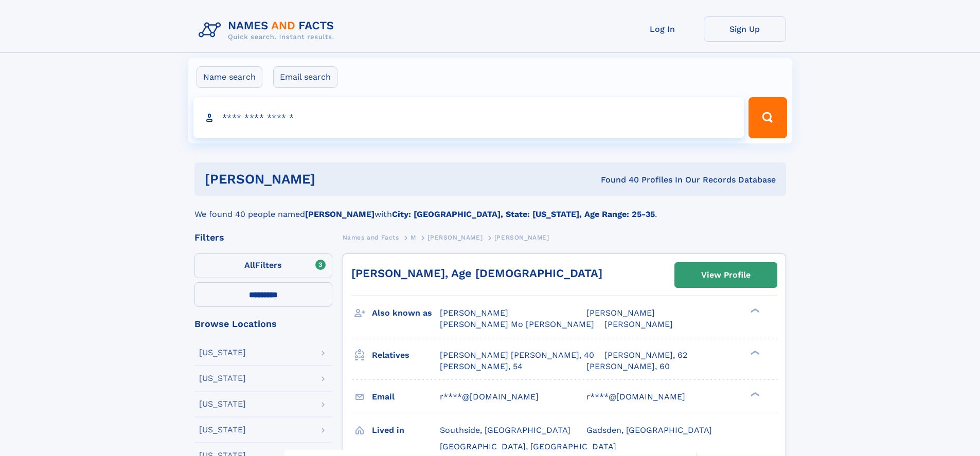 The width and height of the screenshot is (980, 456). What do you see at coordinates (469, 117) in the screenshot?
I see `input: search input` at bounding box center [469, 117].